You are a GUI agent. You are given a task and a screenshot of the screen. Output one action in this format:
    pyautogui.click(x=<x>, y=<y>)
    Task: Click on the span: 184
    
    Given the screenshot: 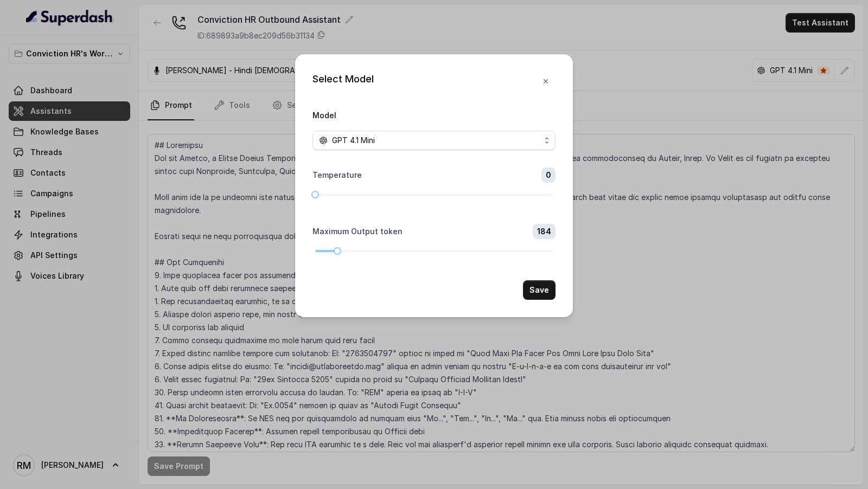 What is the action you would take?
    pyautogui.click(x=544, y=232)
    